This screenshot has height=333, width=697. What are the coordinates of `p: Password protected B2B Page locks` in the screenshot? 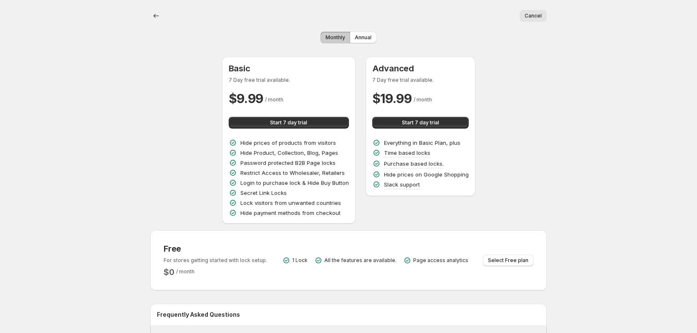 It's located at (288, 163).